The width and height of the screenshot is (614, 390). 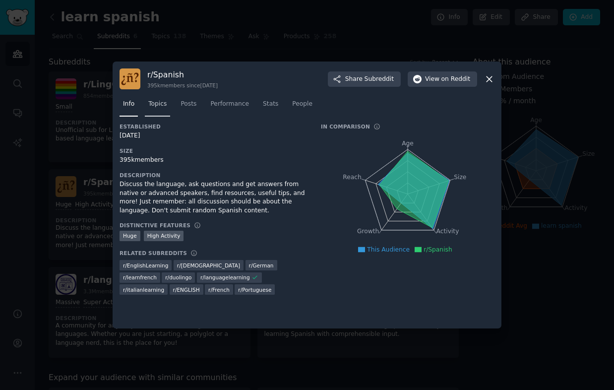 I want to click on button: Viewon Reddit, so click(x=442, y=79).